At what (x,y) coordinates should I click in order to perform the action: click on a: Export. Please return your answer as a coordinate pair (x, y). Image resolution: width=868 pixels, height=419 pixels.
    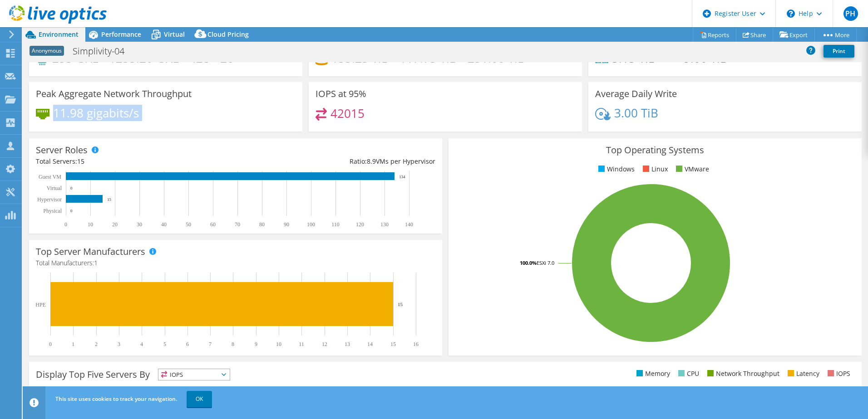
    Looking at the image, I should click on (793, 34).